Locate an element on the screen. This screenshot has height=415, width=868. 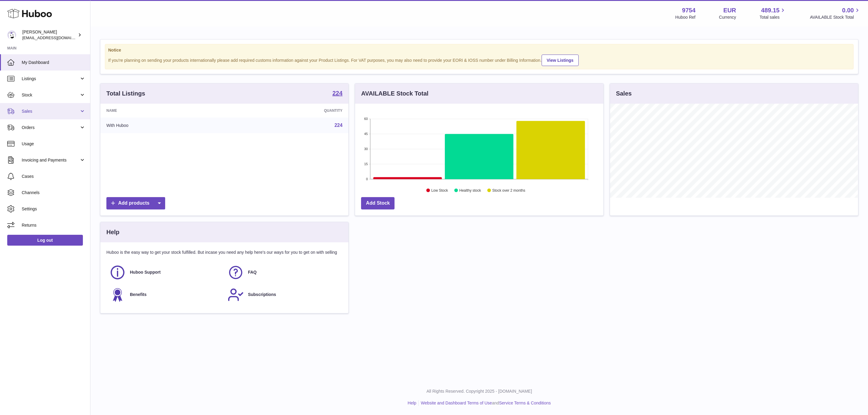
text: 0 is located at coordinates (367, 179).